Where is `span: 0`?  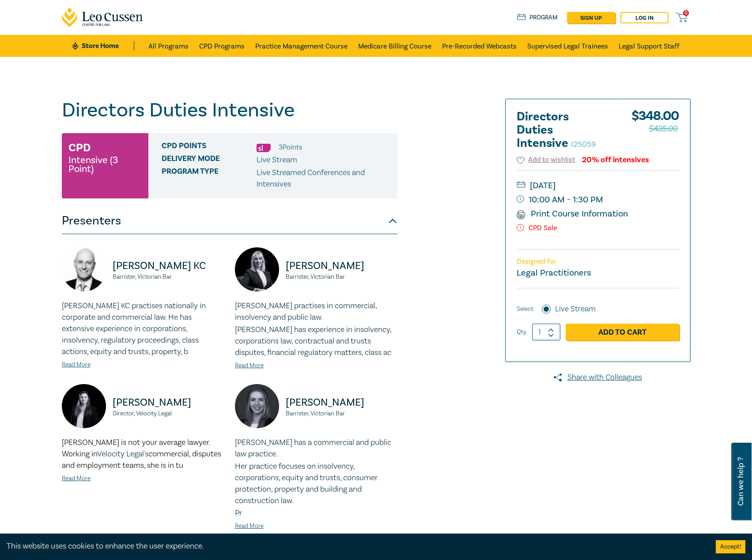 span: 0 is located at coordinates (685, 13).